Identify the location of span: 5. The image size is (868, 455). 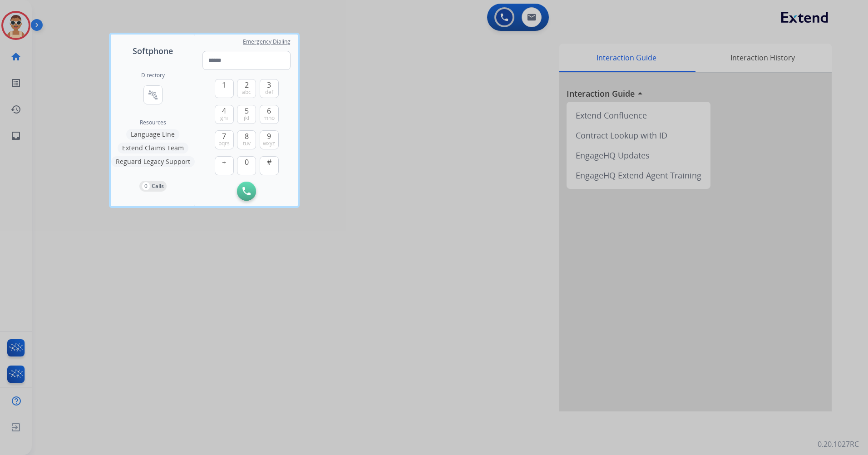
(247, 111).